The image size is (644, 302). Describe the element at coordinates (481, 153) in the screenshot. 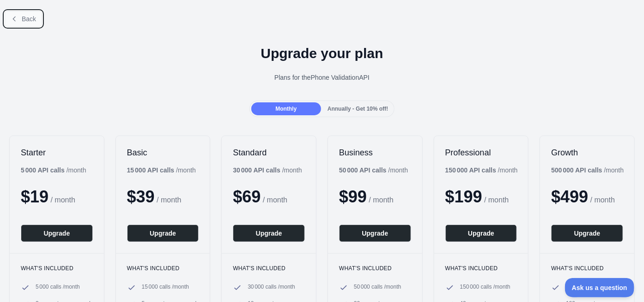

I see `h2: Professional` at that location.